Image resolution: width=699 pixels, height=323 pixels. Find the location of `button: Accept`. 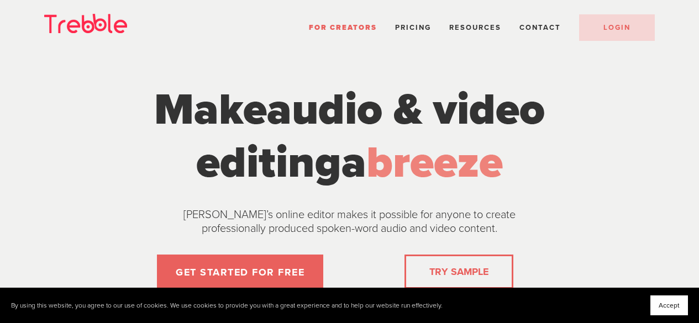

button: Accept is located at coordinates (669, 305).